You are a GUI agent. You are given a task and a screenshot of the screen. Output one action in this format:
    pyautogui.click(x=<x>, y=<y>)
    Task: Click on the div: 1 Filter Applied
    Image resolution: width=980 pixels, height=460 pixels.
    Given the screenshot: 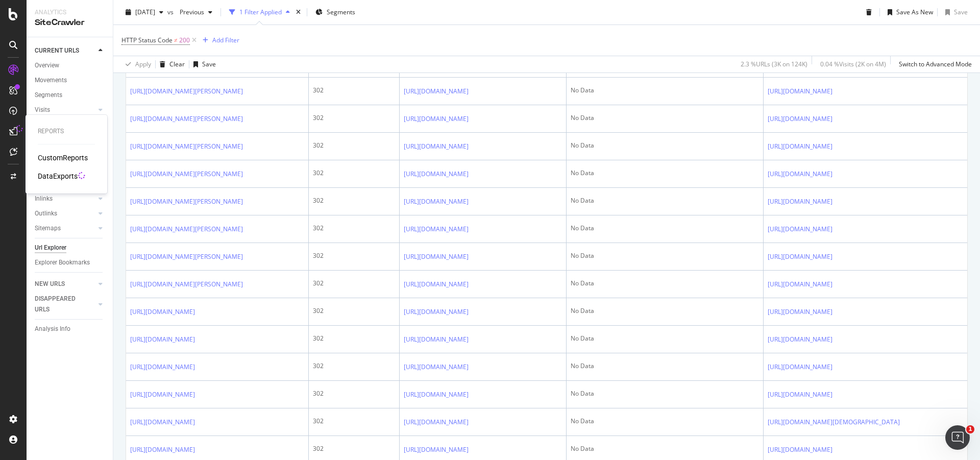 What is the action you would take?
    pyautogui.click(x=260, y=12)
    